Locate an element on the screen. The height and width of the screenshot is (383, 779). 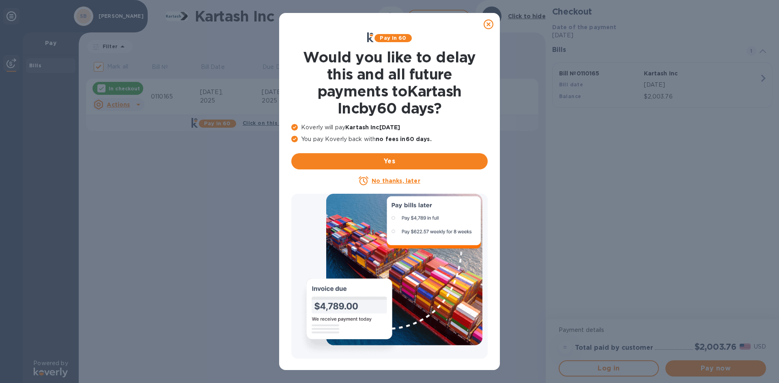
h1: Would you like to delay this and all future payments to Kartash Inc by 60 days ? is located at coordinates (389, 83).